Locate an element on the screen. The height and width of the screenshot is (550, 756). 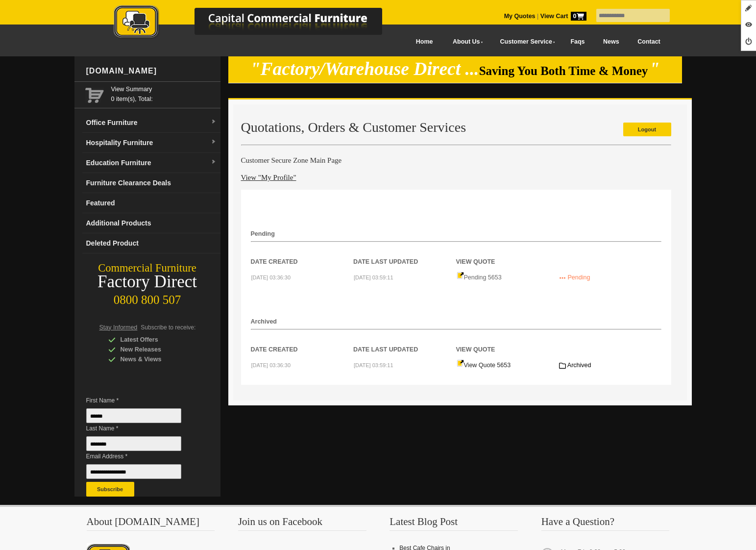
h3: Latest Blog Post is located at coordinates (454, 523).